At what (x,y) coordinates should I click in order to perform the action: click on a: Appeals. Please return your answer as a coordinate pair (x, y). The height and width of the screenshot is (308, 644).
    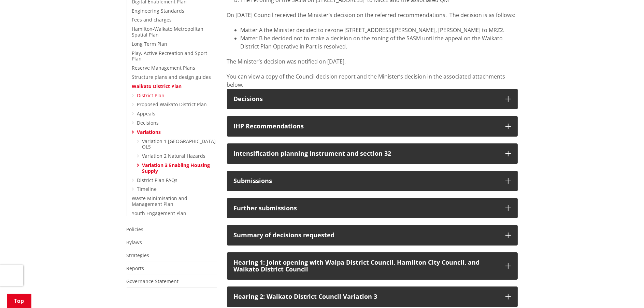
    Looking at the image, I should click on (146, 113).